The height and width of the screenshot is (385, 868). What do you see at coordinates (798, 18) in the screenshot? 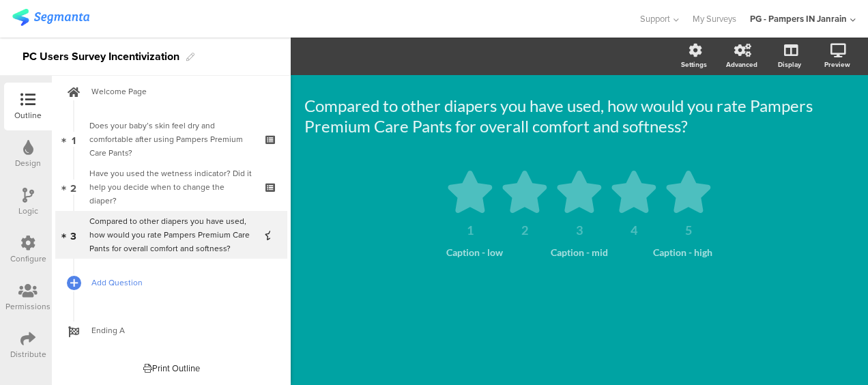
I see `div: PG - Pampers IN Janrain` at bounding box center [798, 18].